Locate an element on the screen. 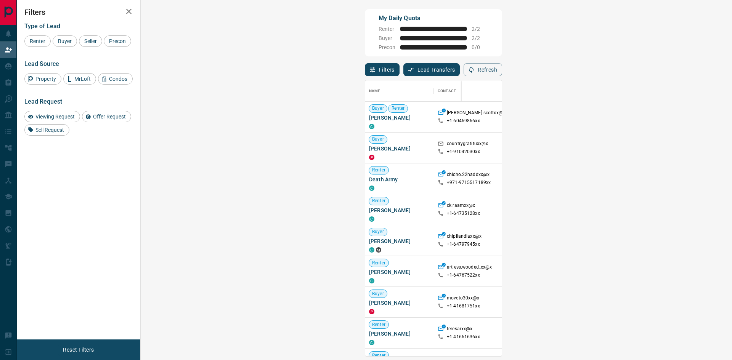  p: +1- 64767522xx is located at coordinates (463, 275).